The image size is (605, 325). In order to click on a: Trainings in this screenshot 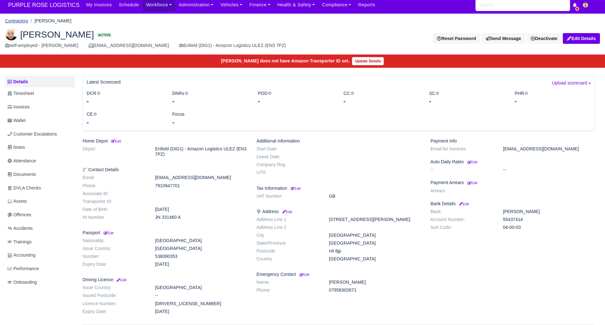, I will do `click(40, 242)`.